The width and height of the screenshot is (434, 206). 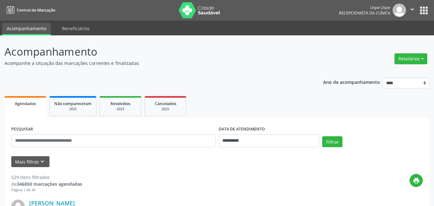 What do you see at coordinates (42, 162) in the screenshot?
I see `i: keyboard_arrow_down` at bounding box center [42, 162].